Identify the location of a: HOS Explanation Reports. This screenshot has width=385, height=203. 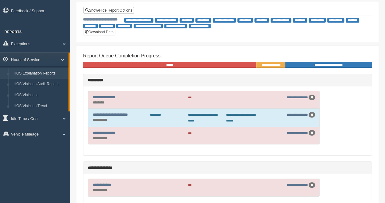
(40, 73).